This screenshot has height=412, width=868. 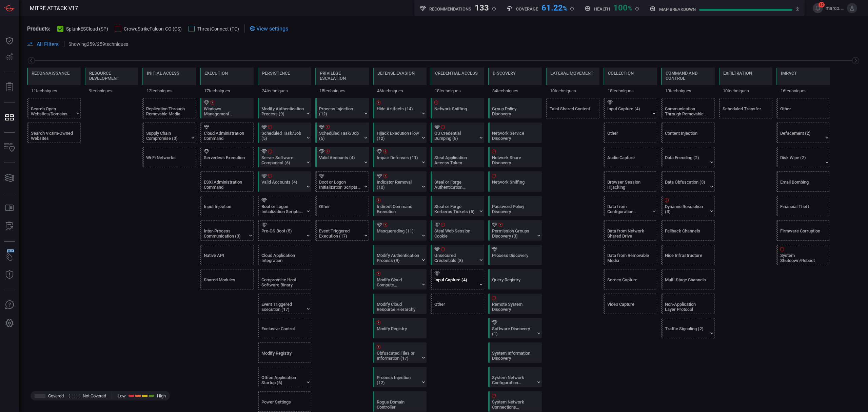 I want to click on div: Data from Removable Media, so click(x=628, y=257).